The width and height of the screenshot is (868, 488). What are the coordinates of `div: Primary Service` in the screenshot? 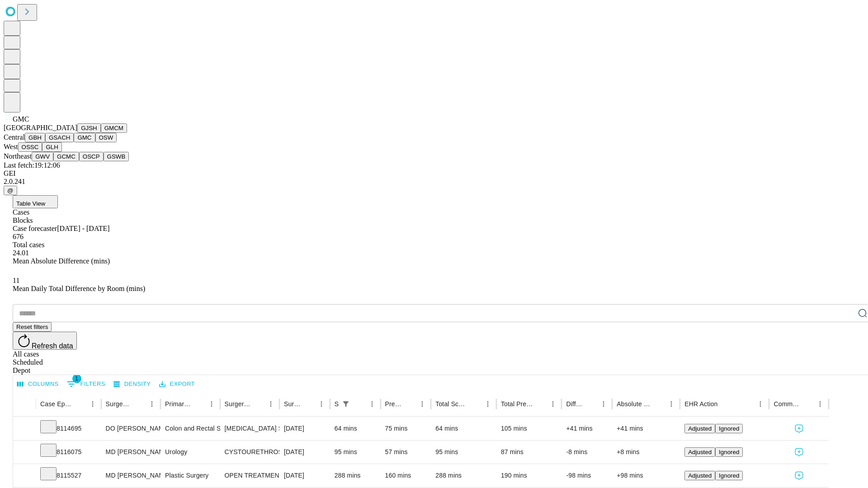 It's located at (178, 404).